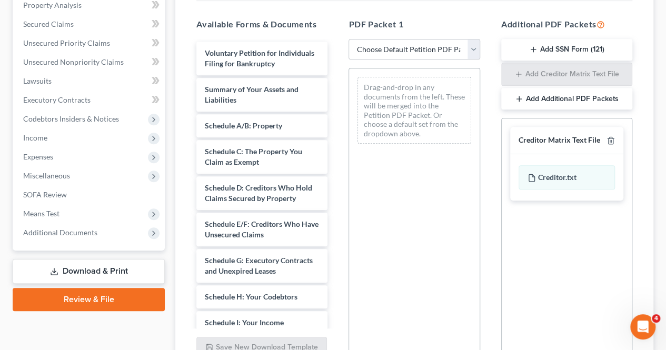 Image resolution: width=666 pixels, height=350 pixels. Describe the element at coordinates (567, 50) in the screenshot. I see `button: Add SSN Form (121)` at that location.